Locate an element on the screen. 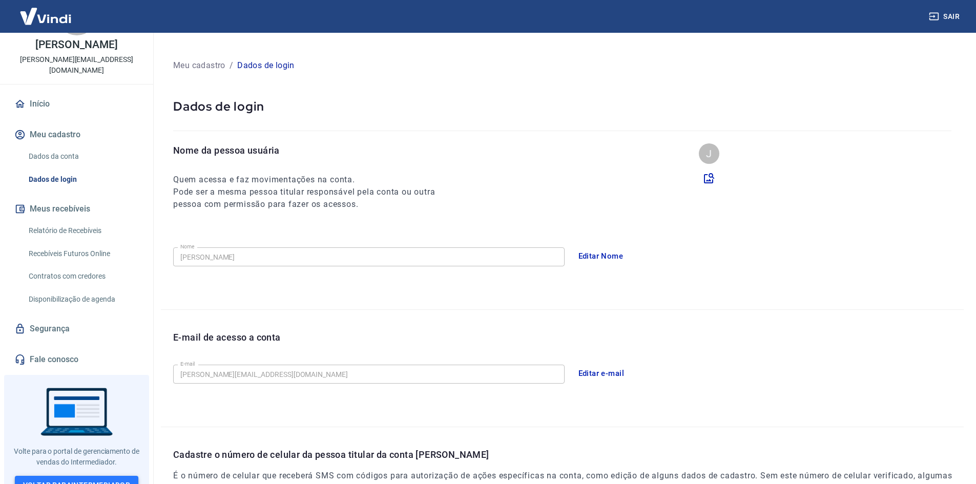 Image resolution: width=976 pixels, height=484 pixels. div: J is located at coordinates (709, 154).